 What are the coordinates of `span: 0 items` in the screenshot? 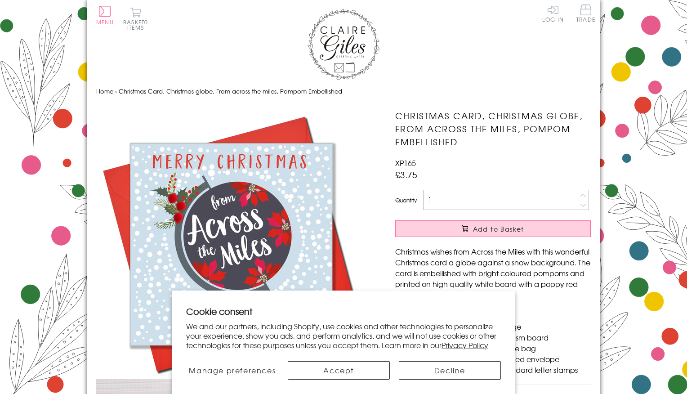 It's located at (138, 25).